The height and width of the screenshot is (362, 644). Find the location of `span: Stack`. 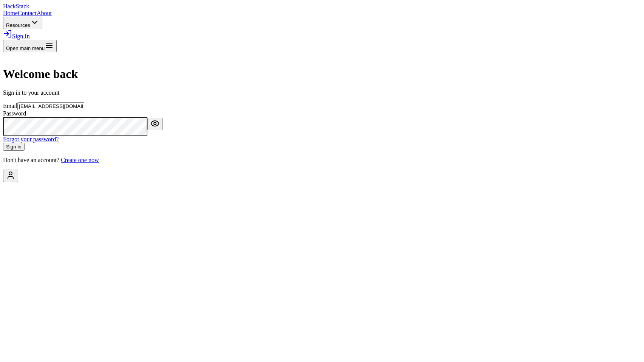

span: Stack is located at coordinates (23, 6).